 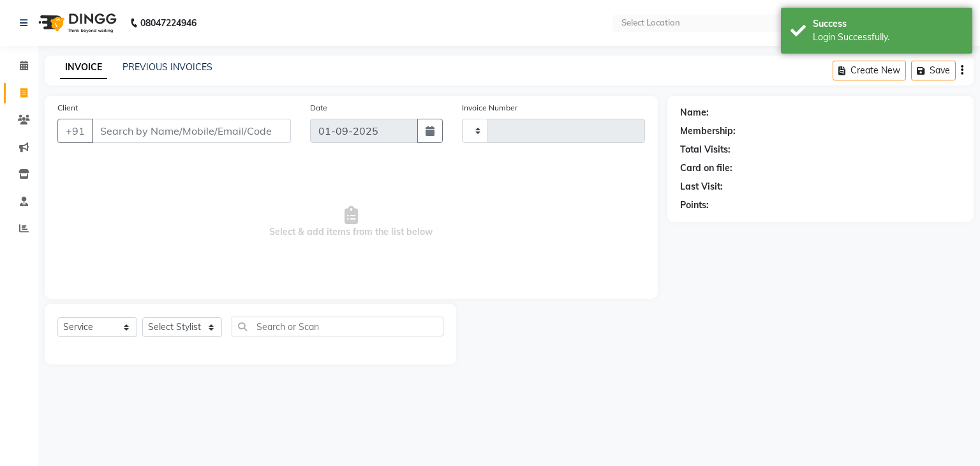 I want to click on b: 08047224946, so click(x=169, y=23).